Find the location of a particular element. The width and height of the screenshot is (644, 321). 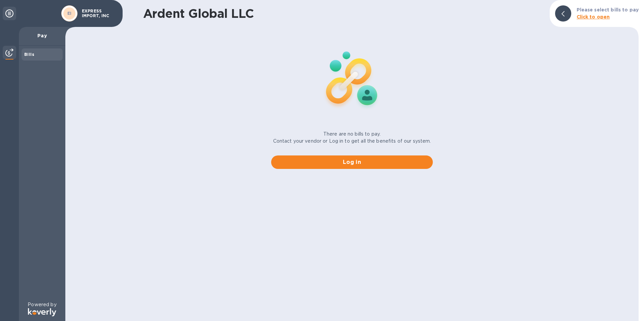

button: Log in is located at coordinates (352, 162).